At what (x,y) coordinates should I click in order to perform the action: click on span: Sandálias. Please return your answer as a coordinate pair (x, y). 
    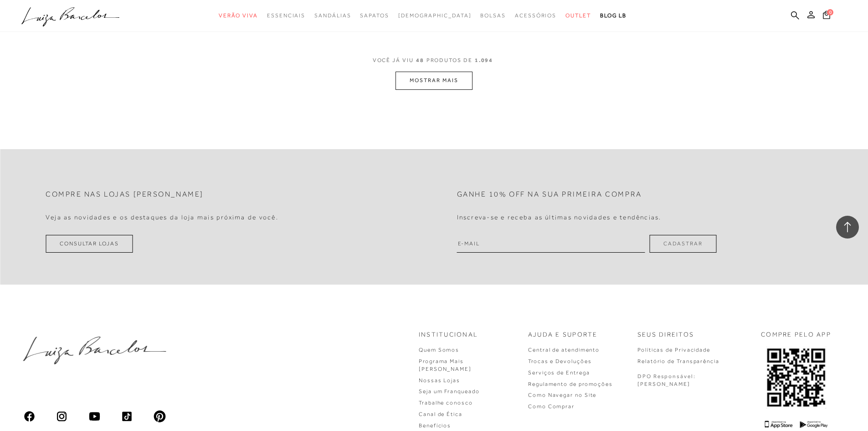
    Looking at the image, I should click on (333, 16).